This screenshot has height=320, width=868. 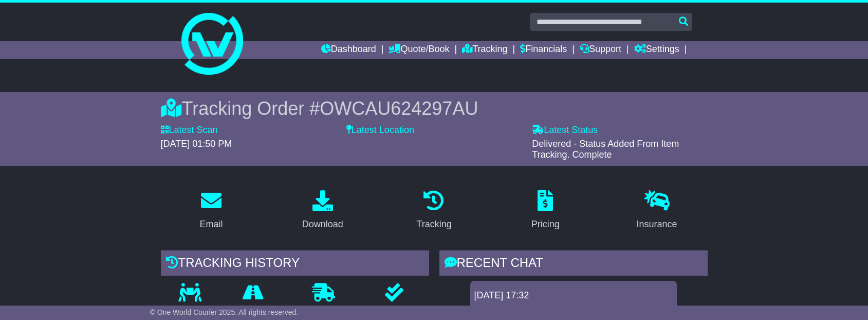 What do you see at coordinates (657, 224) in the screenshot?
I see `div: Insurance` at bounding box center [657, 224].